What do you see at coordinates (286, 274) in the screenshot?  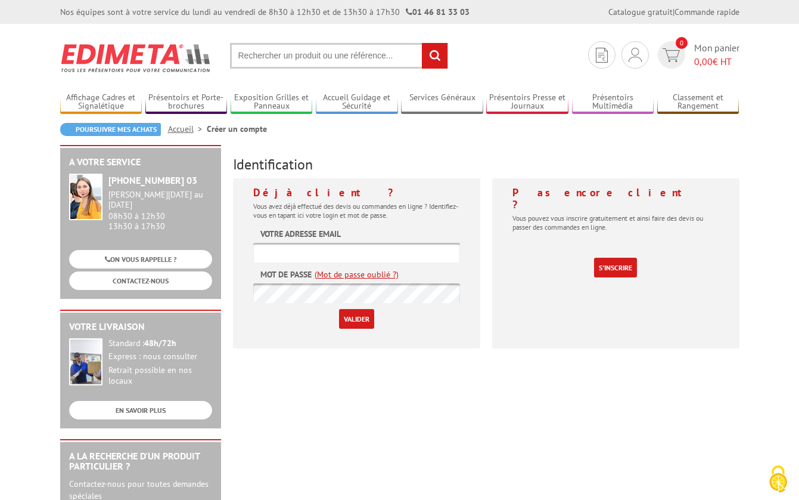 I see `label: Mot de passe` at bounding box center [286, 274].